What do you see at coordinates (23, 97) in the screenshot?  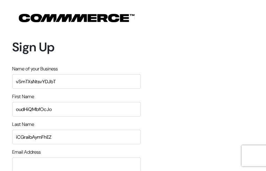 I see `label: First Name` at bounding box center [23, 97].